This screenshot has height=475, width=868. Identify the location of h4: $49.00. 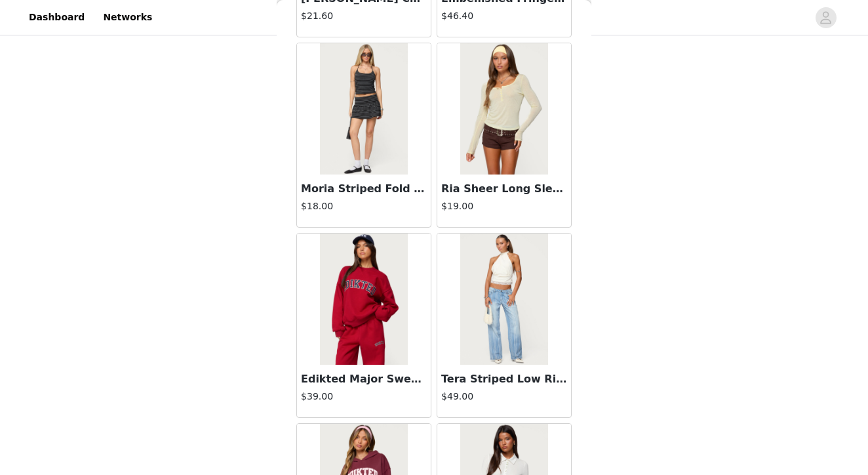
(504, 397).